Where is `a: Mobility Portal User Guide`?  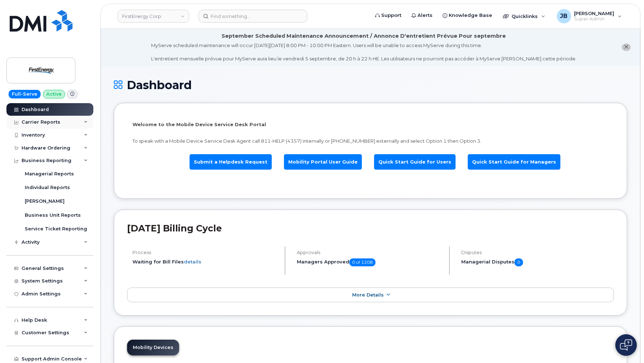
a: Mobility Portal User Guide is located at coordinates (323, 162).